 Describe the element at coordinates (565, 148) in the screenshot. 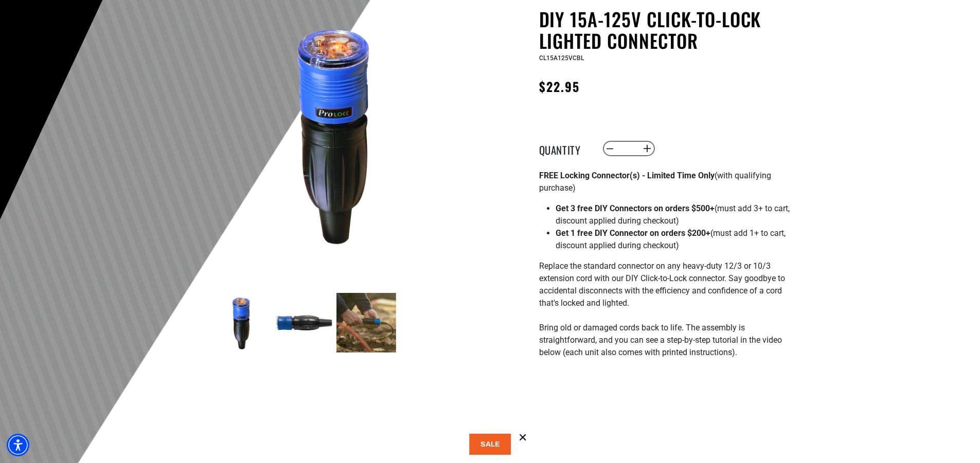

I see `label: Quantity` at that location.